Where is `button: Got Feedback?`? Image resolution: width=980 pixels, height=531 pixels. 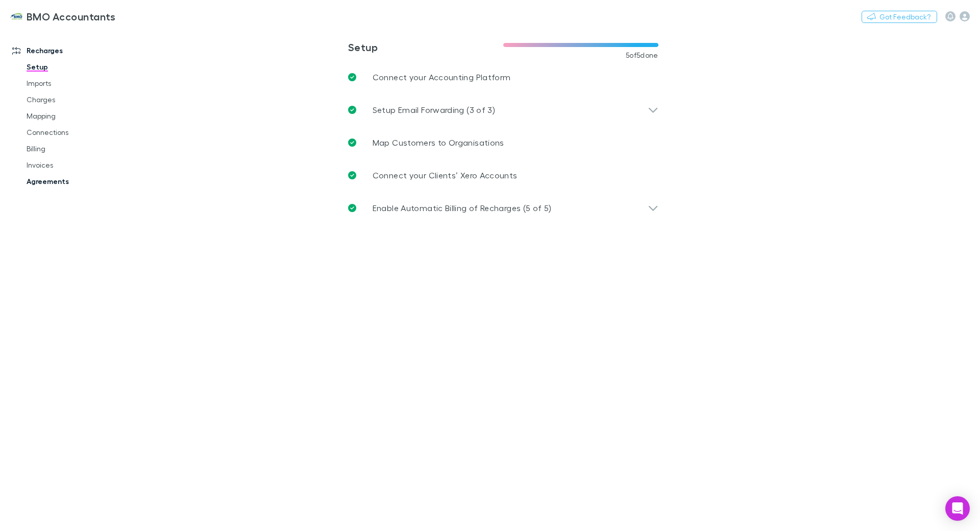
button: Got Feedback? is located at coordinates (899, 17).